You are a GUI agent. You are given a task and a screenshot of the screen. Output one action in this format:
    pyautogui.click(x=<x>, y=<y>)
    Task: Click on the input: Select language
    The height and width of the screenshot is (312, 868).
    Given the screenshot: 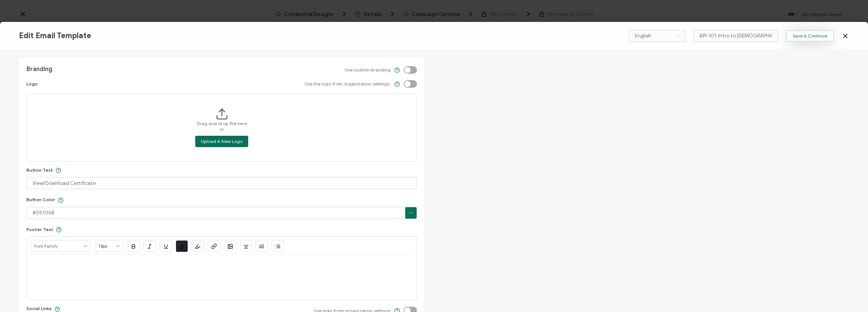 What is the action you would take?
    pyautogui.click(x=657, y=36)
    